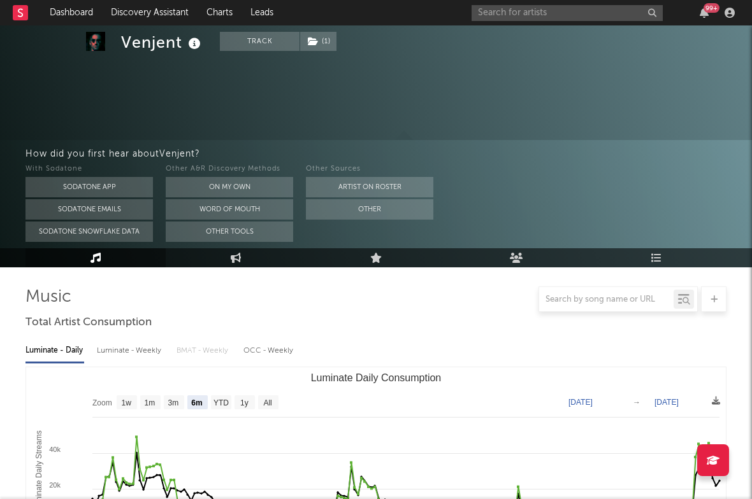 This screenshot has height=499, width=752. Describe the element at coordinates (259, 41) in the screenshot. I see `button: Track` at that location.